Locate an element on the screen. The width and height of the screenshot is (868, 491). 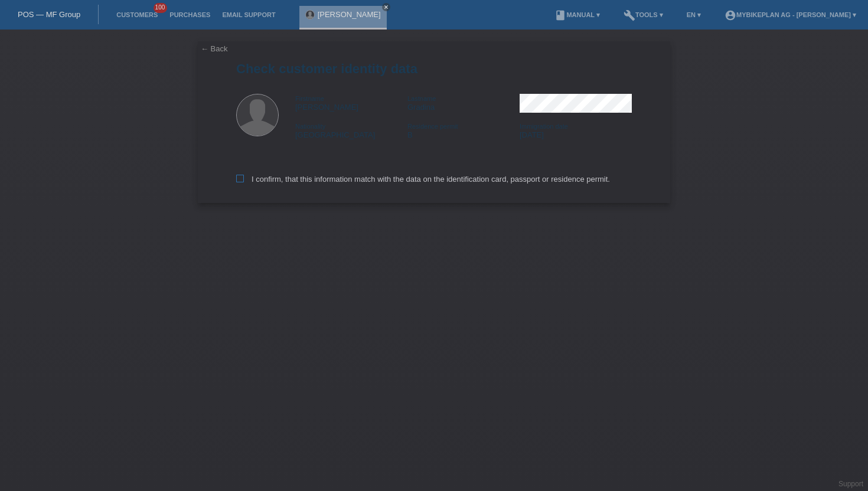
div: B is located at coordinates (464, 130).